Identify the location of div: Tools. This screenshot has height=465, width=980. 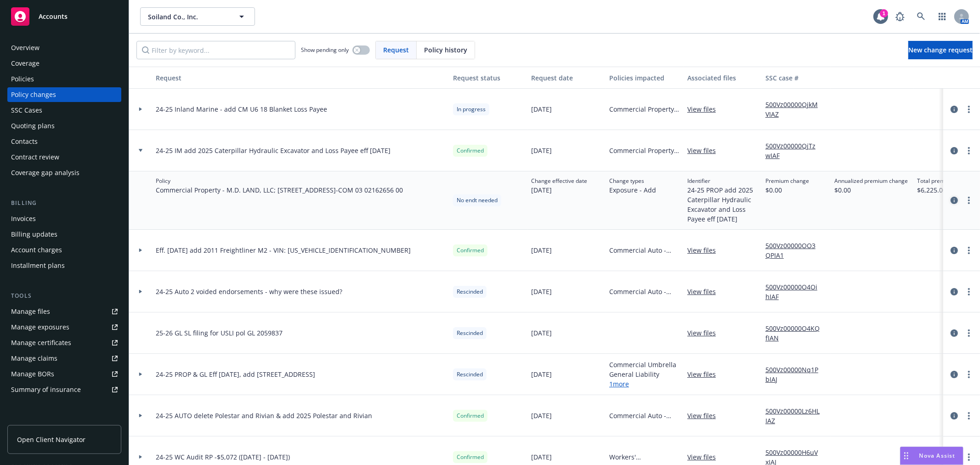
(65, 296).